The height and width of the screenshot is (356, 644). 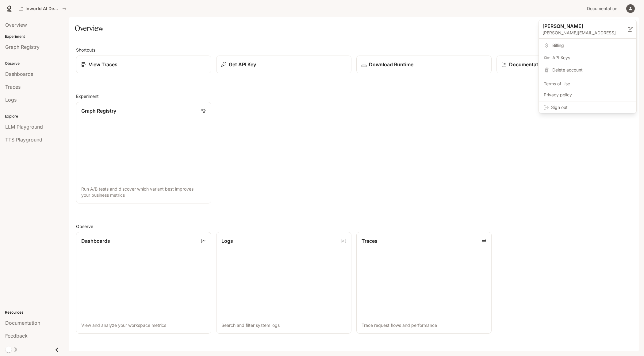 I want to click on a: Privacy policy, so click(x=587, y=95).